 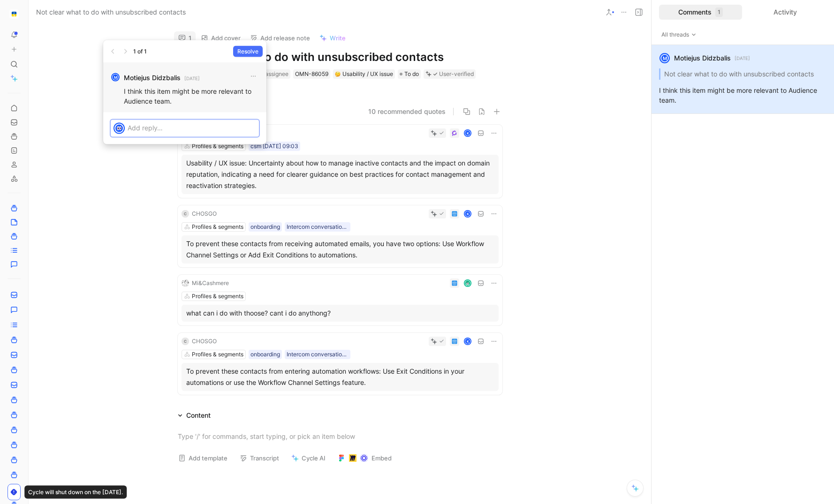 What do you see at coordinates (140, 51) in the screenshot?
I see `div: 1 of 1` at bounding box center [140, 51].